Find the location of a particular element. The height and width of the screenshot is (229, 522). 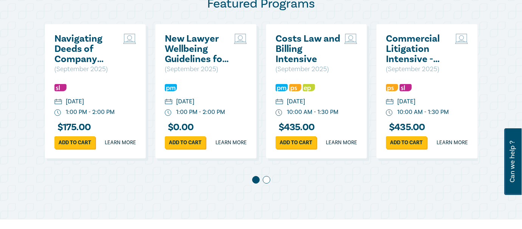

h2: Costs Law and Billing Intensive is located at coordinates (308, 49).